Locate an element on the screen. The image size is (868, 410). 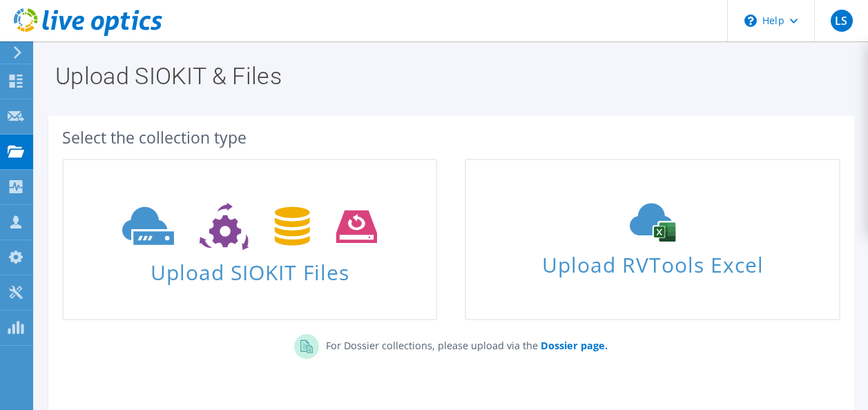
a: Upload SIOKIT Files is located at coordinates (249, 240).